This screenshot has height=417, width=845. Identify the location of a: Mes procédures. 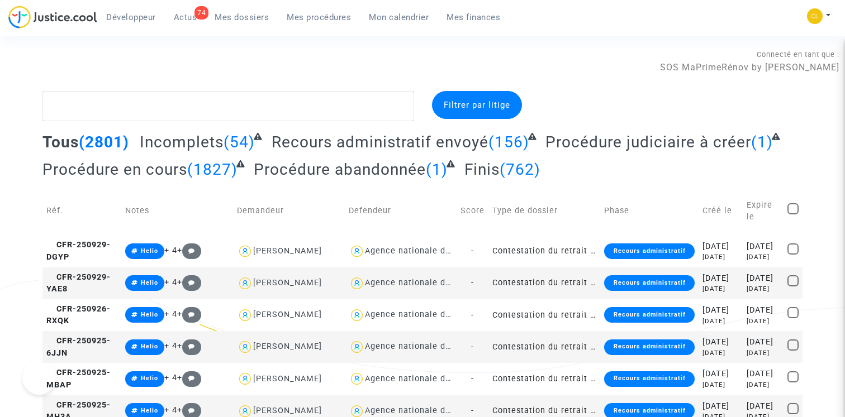
(318, 17).